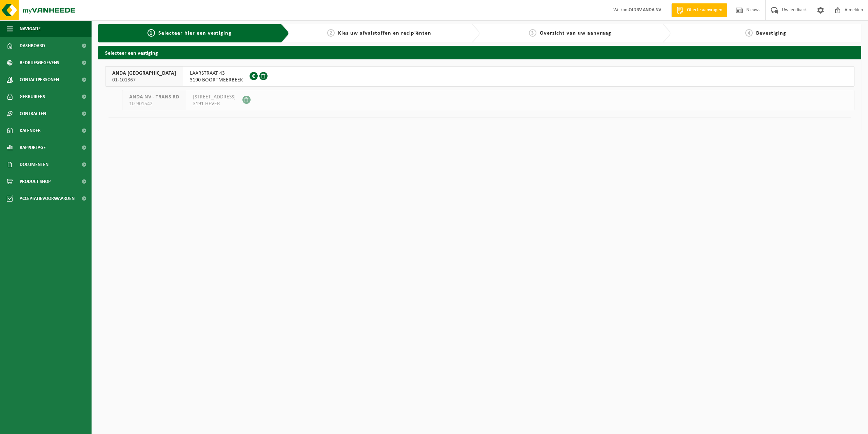 The width and height of the screenshot is (868, 434). What do you see at coordinates (40, 80) in the screenshot?
I see `span: Contactpersonen` at bounding box center [40, 80].